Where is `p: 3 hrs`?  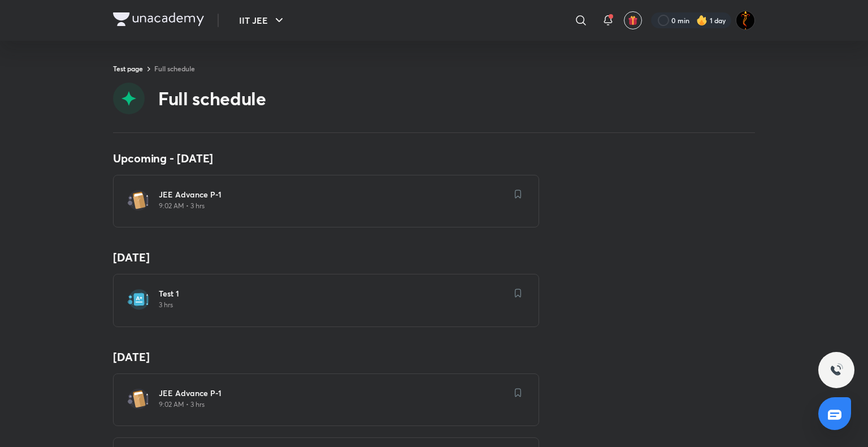
p: 3 hrs is located at coordinates (333, 305).